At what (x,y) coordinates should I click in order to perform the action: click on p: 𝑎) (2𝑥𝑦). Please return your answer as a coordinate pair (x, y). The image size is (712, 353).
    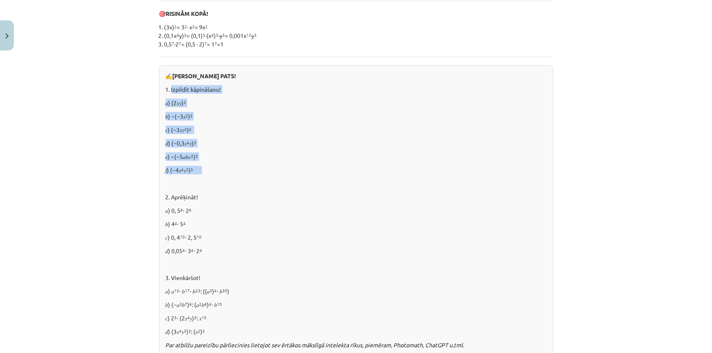
    Looking at the image, I should click on (356, 103).